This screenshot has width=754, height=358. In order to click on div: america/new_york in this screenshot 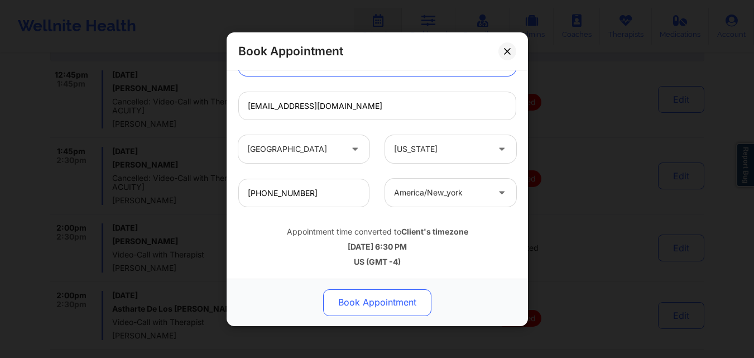, I will do `click(441, 192)`.